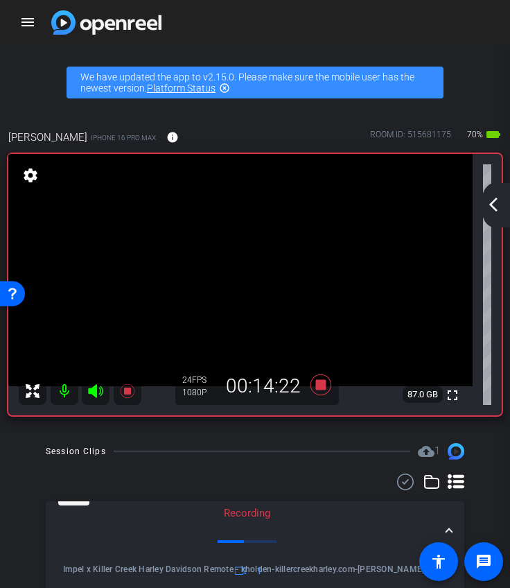 Image resolution: width=510 pixels, height=588 pixels. Describe the element at coordinates (173, 137) in the screenshot. I see `mat-icon: info` at that location.